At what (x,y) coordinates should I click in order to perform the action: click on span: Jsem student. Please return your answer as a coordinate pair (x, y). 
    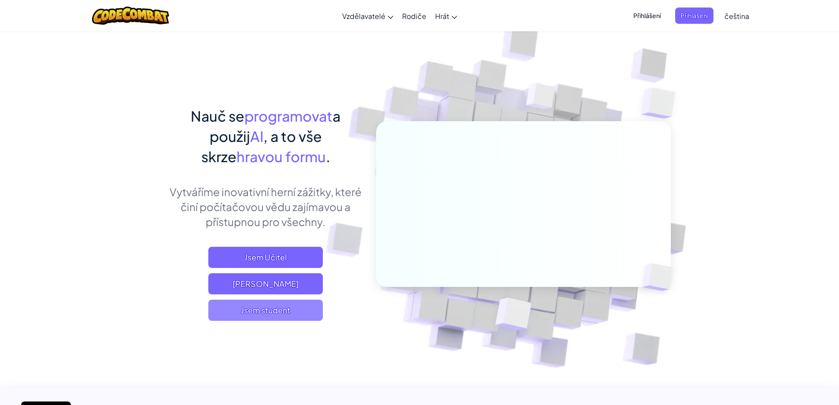
    Looking at the image, I should click on (266, 310).